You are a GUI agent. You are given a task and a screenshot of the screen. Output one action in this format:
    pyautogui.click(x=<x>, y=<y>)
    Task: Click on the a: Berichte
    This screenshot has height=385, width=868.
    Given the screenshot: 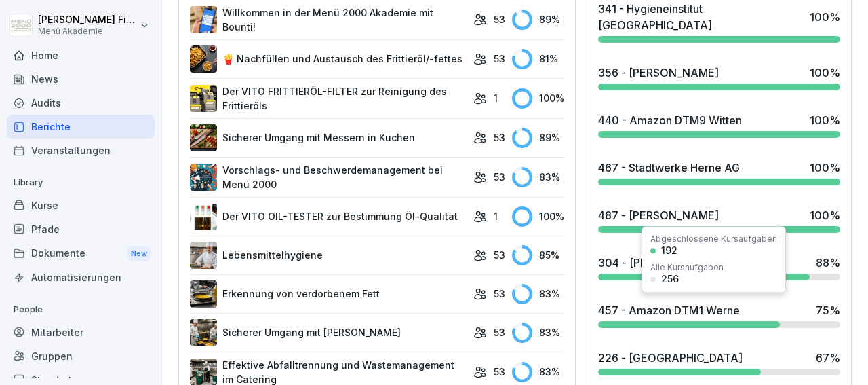 What is the action you would take?
    pyautogui.click(x=81, y=126)
    